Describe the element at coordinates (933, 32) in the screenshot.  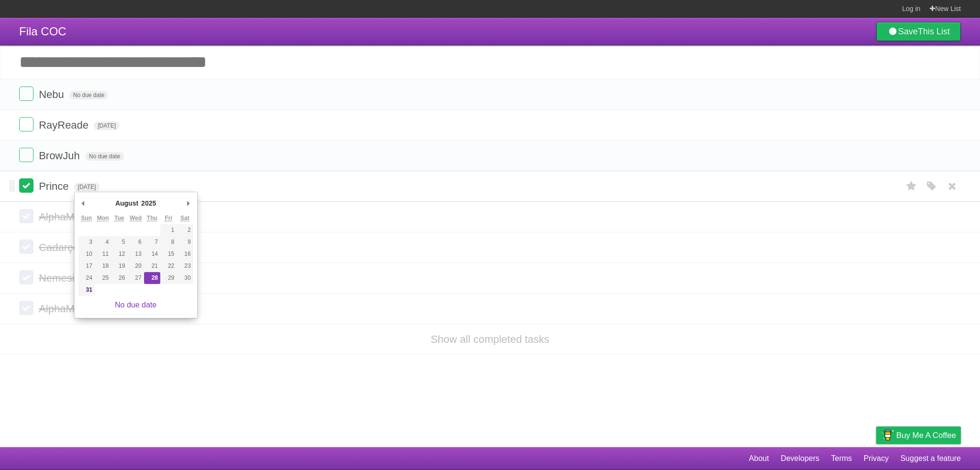
I see `b: This List` at that location.